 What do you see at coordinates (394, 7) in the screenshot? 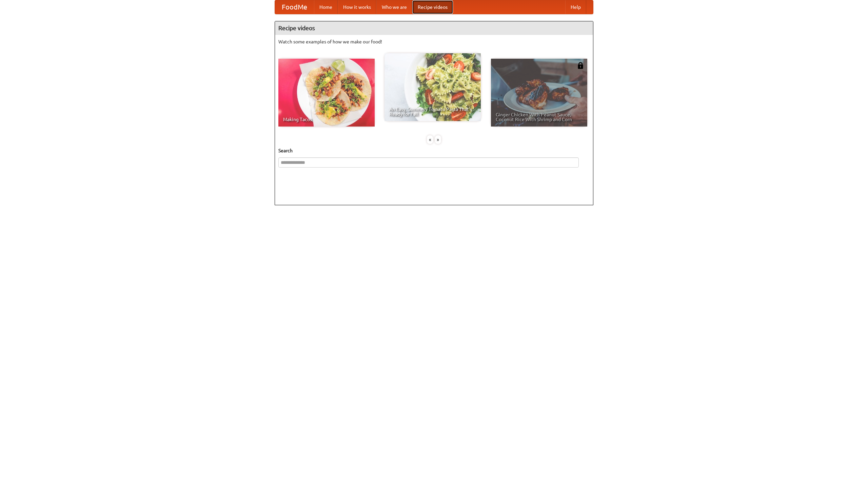
I see `a: Who we are` at bounding box center [394, 7].